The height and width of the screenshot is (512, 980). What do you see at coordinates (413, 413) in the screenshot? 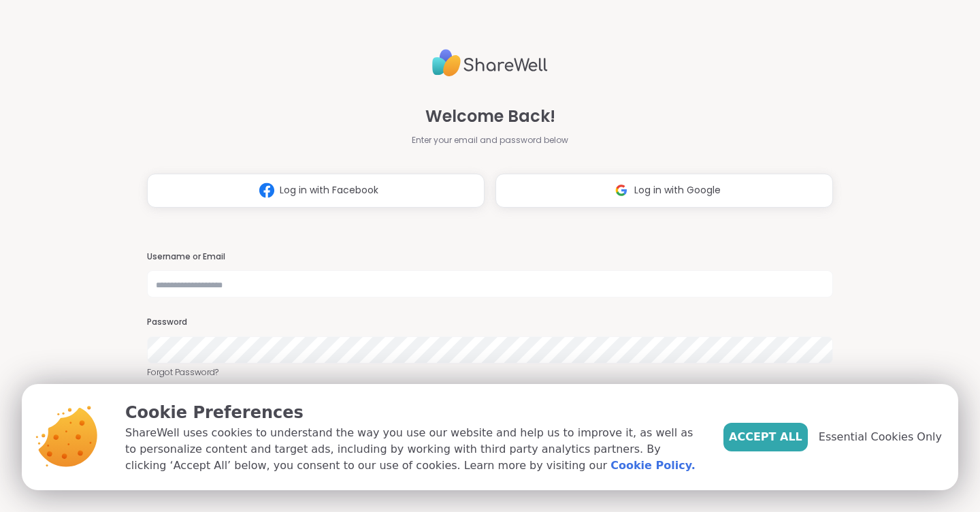
I see `p: Cookie Preferences` at bounding box center [413, 413].